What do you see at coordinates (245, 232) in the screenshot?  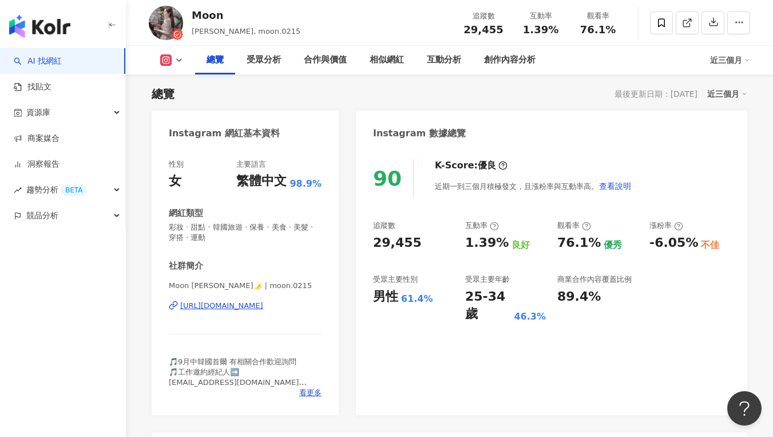 I see `span: 彩妝 · 甜點 · 韓國旅遊 · 保養 · 美食 · 美髮 · 穿搭 · 運動` at bounding box center [245, 232].